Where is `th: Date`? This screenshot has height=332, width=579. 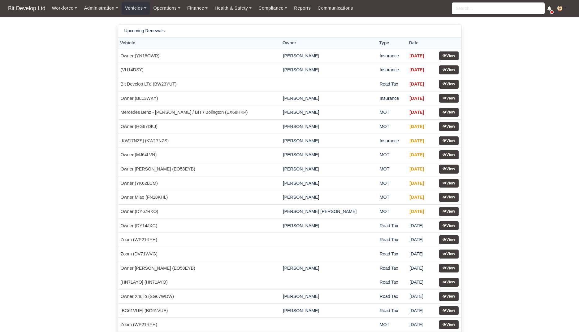
th: Date is located at coordinates (419, 43).